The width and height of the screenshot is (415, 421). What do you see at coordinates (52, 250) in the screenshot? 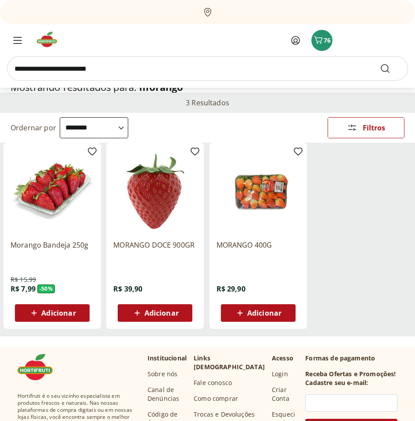
I see `p: Morango Bandeja 250g` at bounding box center [52, 250].